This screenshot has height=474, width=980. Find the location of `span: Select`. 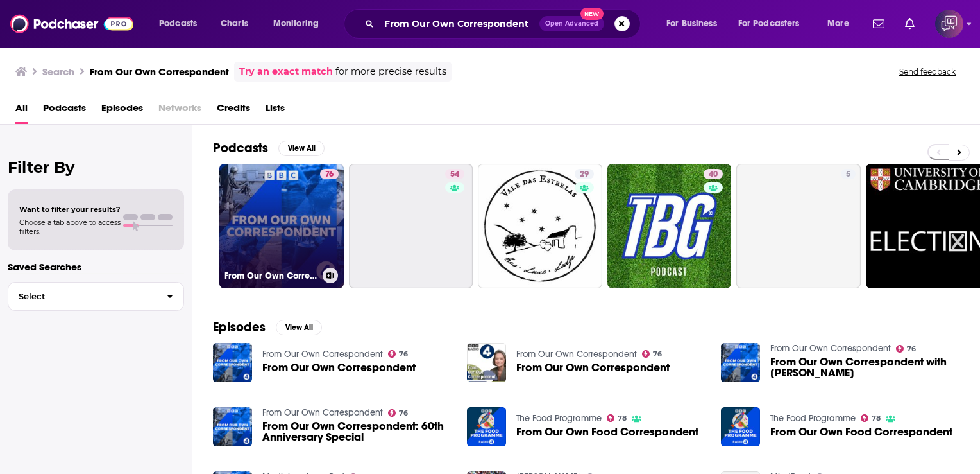

span: Select is located at coordinates (82, 296).